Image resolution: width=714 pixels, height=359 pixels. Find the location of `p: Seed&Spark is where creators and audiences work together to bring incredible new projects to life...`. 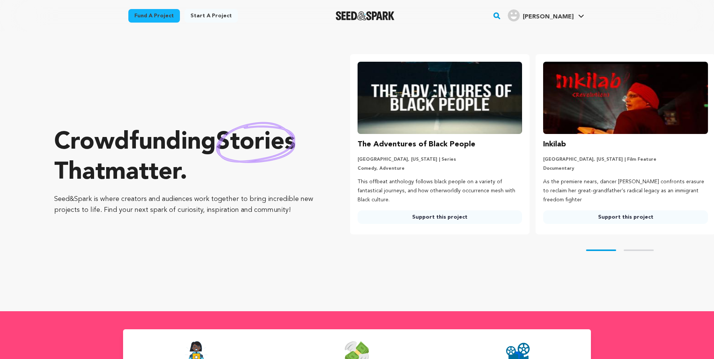

p: Seed&Spark is where creators and audiences work together to bring incredible new projects to life... is located at coordinates (187, 205).